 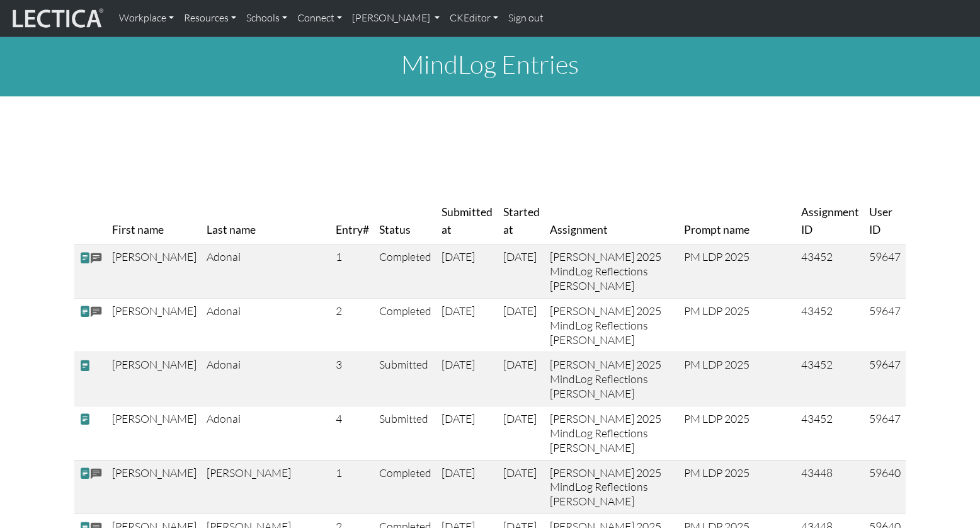 I want to click on th: User ID, so click(x=885, y=221).